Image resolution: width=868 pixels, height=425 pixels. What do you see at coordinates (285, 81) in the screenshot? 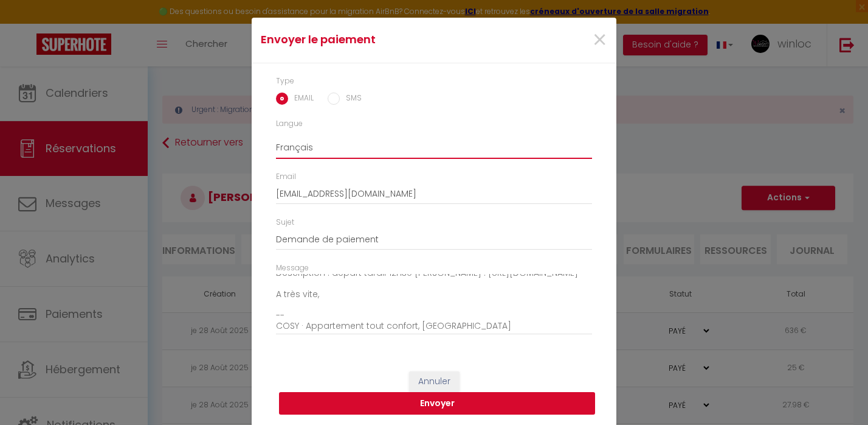
I see `label: Type` at bounding box center [285, 81].